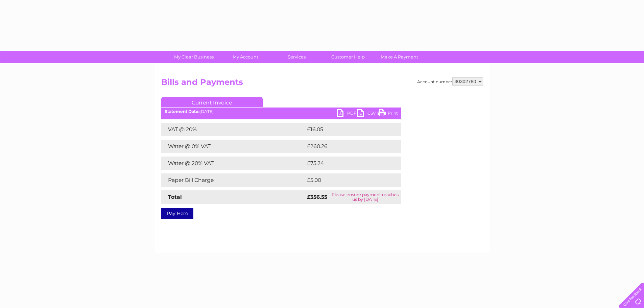  I want to click on a: Print, so click(388, 114).